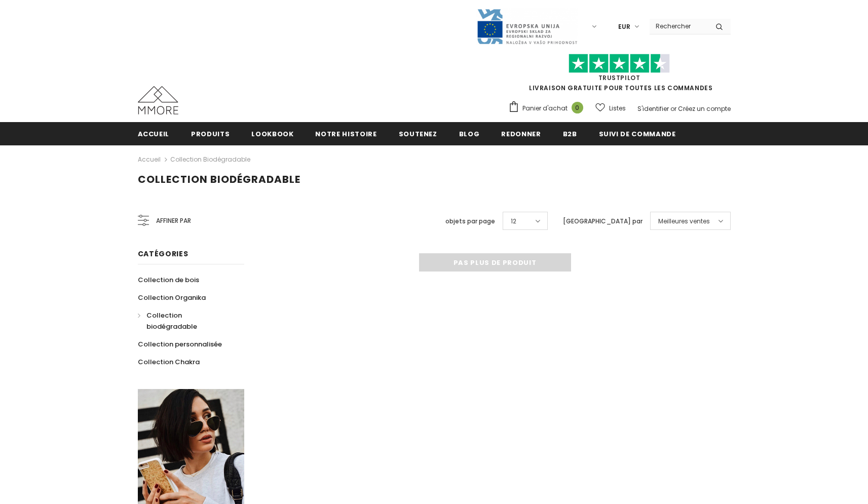  Describe the element at coordinates (158, 100) in the screenshot. I see `img: Cas MMORE` at that location.